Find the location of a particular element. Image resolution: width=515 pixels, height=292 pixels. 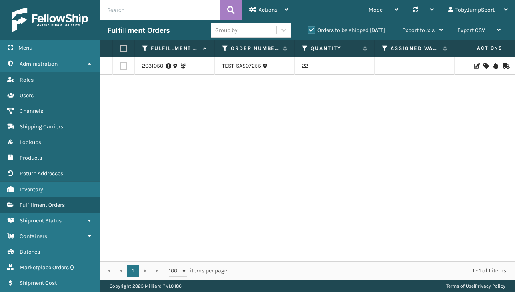

span: Users is located at coordinates (26, 95).